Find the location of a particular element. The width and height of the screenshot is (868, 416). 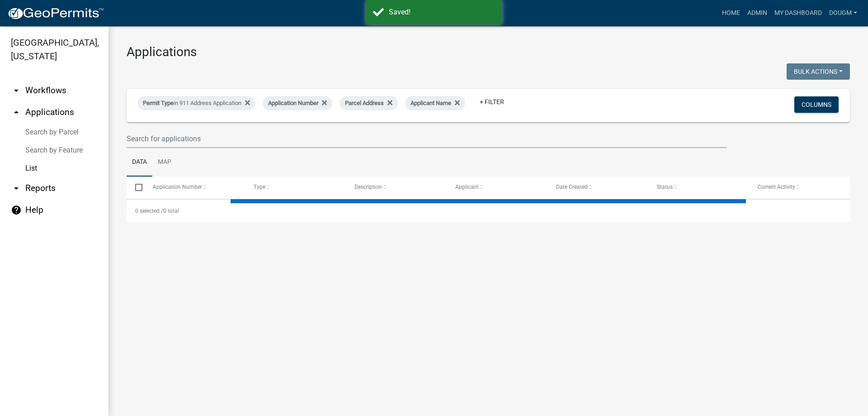

span: Date Created is located at coordinates (572, 187).